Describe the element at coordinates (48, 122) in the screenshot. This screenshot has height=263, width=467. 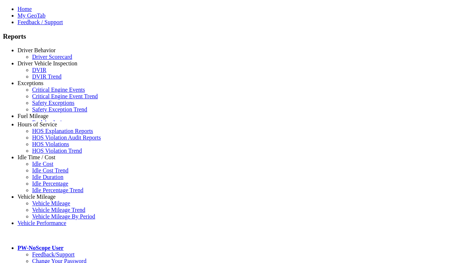
I see `a: Fuel Analysis` at that location.